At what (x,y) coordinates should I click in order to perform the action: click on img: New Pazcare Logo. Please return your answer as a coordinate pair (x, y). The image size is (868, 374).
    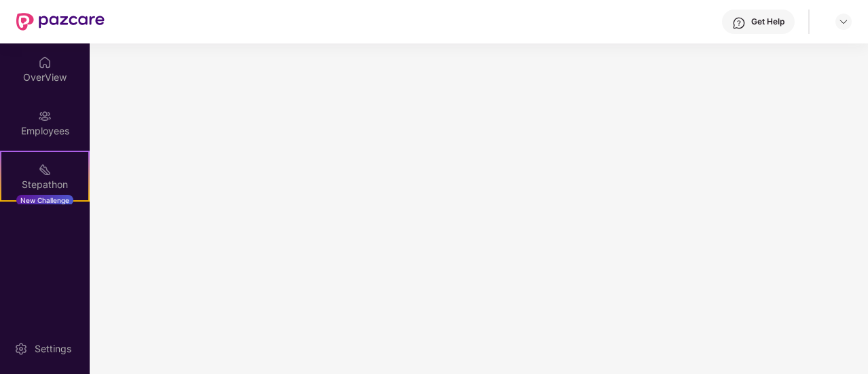
    Looking at the image, I should click on (61, 22).